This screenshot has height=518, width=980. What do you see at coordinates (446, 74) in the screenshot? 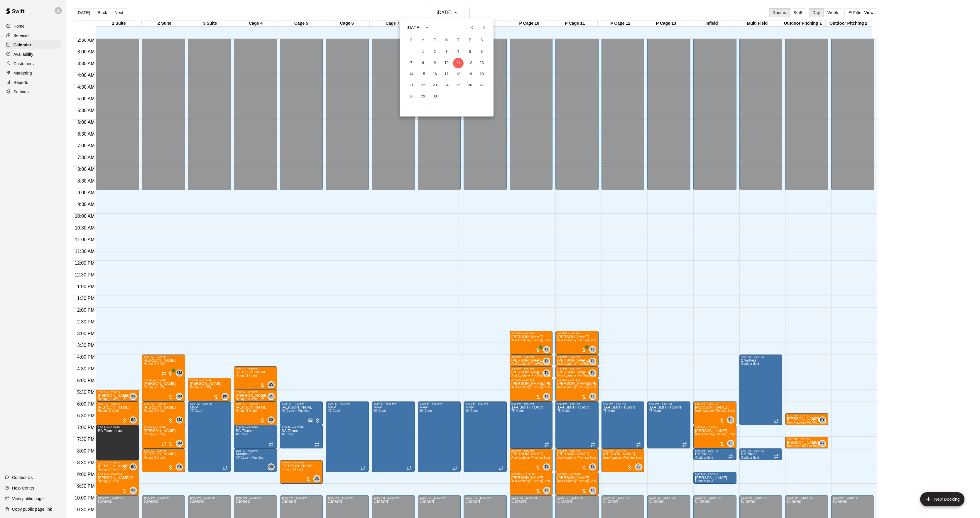
I see `button: 17` at bounding box center [446, 74].